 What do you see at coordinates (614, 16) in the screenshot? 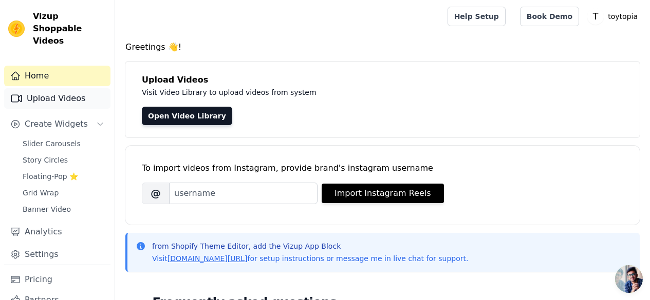
I see `button: T toytopia` at bounding box center [614, 16].